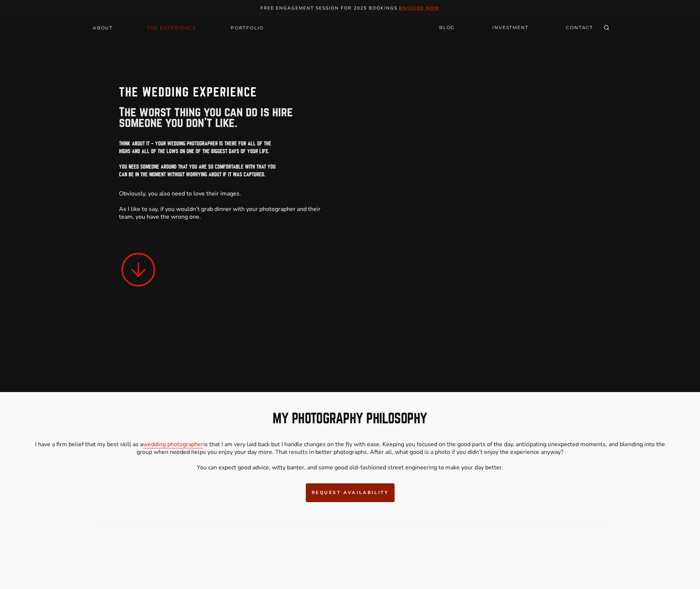 This screenshot has width=700, height=589. Describe the element at coordinates (227, 118) in the screenshot. I see `p: The worst thing you can do is hire someone you don’t like.` at that location.